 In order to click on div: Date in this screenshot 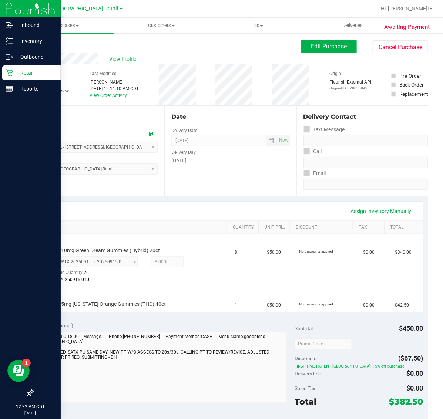, I will do `click(230, 117)`.